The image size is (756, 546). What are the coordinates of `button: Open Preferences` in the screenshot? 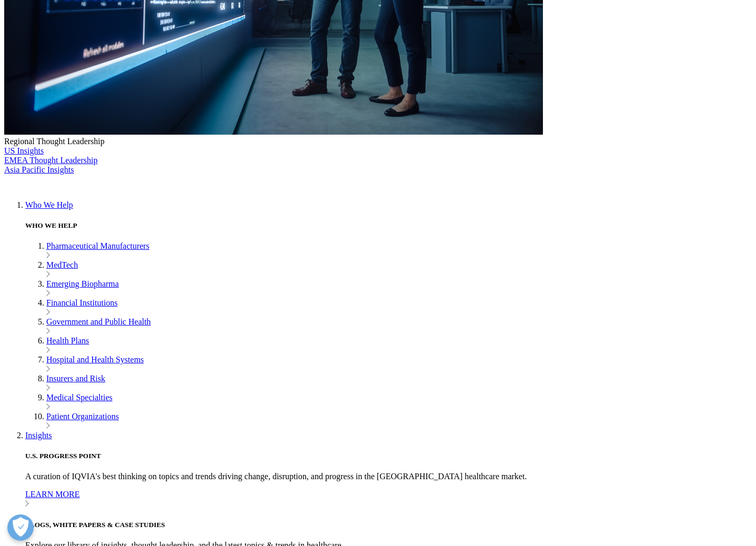 It's located at (20, 527).